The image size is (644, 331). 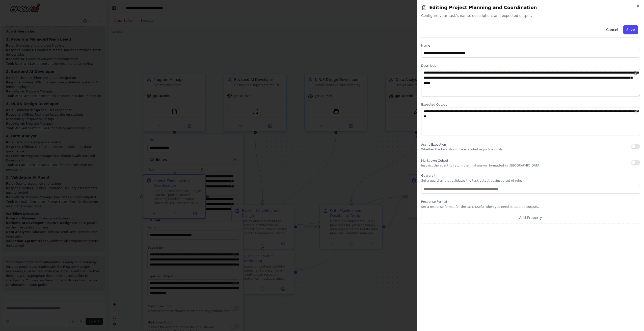 I want to click on button: Cancel, so click(x=612, y=30).